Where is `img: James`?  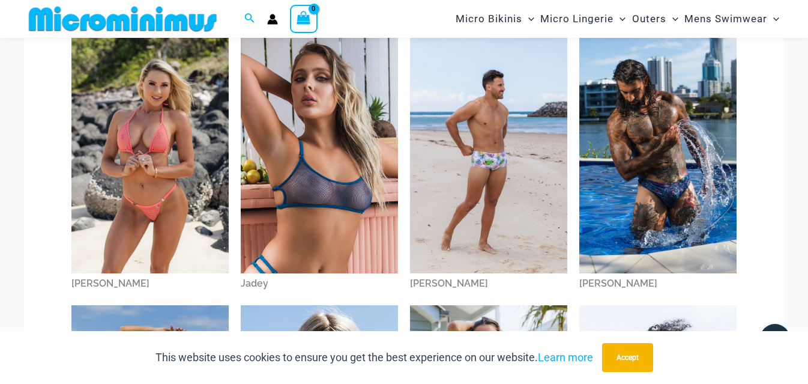
img: James is located at coordinates (489, 155).